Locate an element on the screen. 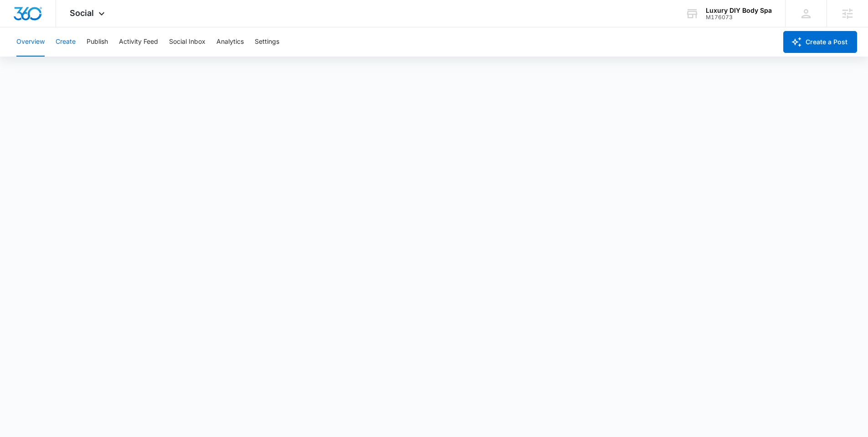 The width and height of the screenshot is (868, 437). button: Social Inbox is located at coordinates (187, 42).